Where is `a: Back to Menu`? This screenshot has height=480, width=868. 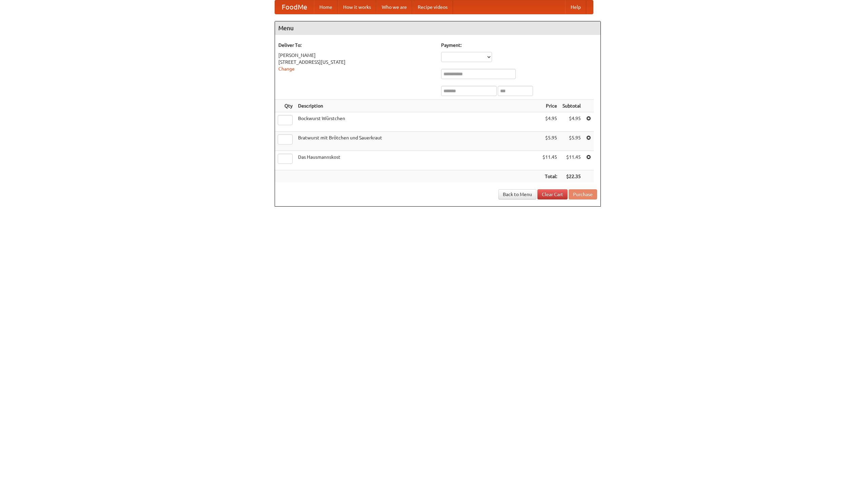 a: Back to Menu is located at coordinates (518, 194).